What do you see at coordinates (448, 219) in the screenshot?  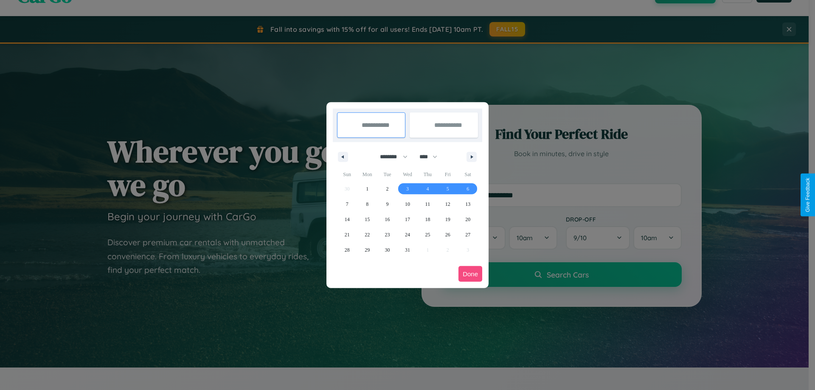 I see `span: 19` at bounding box center [448, 219].